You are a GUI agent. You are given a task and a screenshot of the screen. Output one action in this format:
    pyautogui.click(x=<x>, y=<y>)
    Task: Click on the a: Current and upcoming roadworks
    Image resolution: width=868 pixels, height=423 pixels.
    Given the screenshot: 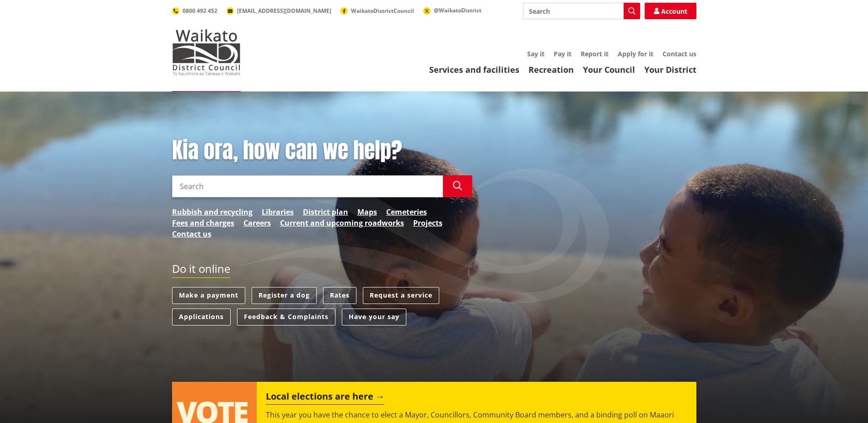 What is the action you would take?
    pyautogui.click(x=342, y=223)
    